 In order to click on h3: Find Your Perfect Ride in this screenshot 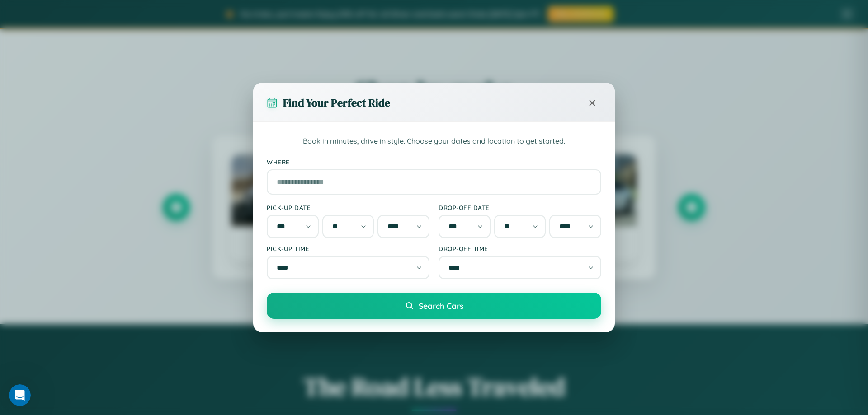, I will do `click(336, 103)`.